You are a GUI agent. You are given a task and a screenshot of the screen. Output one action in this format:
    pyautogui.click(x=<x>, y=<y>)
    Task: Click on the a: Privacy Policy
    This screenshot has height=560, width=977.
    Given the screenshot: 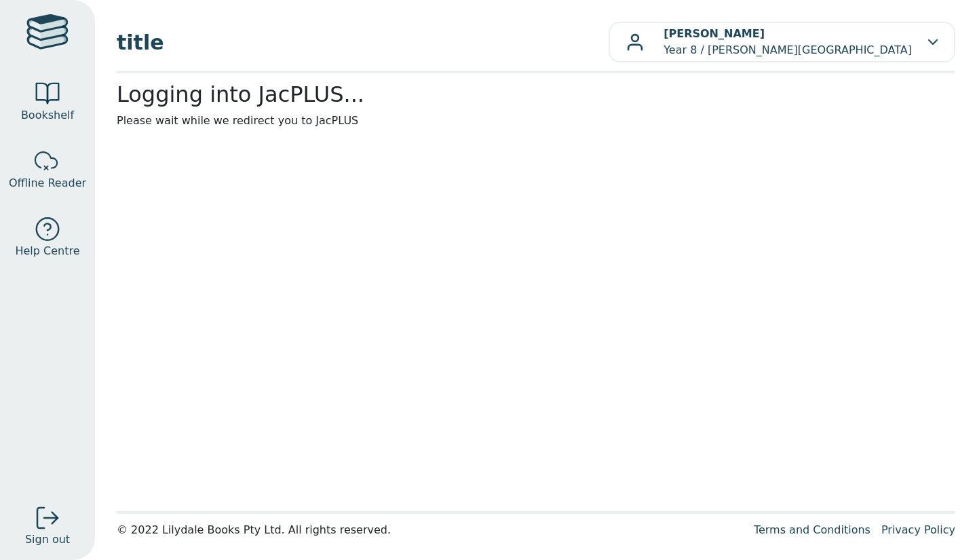 What is the action you would take?
    pyautogui.click(x=918, y=529)
    